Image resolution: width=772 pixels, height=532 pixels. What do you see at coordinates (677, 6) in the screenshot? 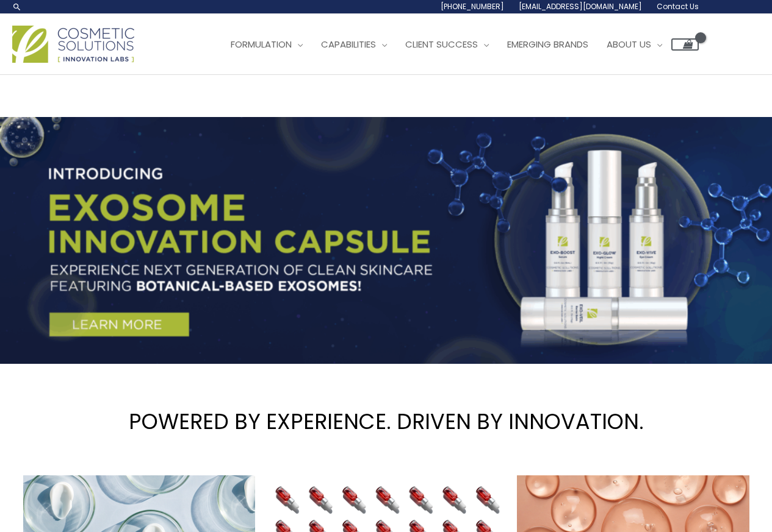
I see `span: Contact Us` at bounding box center [677, 6].